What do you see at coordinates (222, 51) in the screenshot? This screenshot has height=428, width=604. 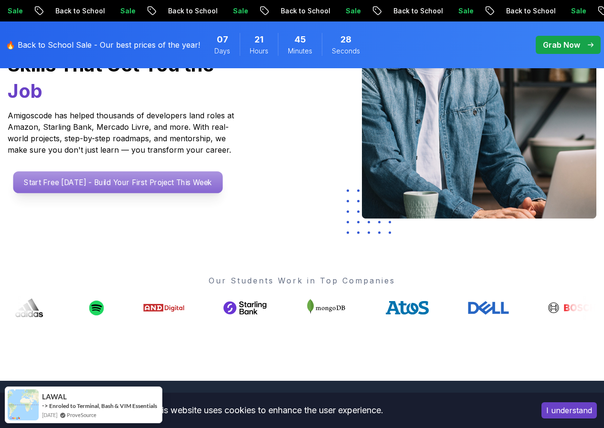 I see `span: Days` at bounding box center [222, 51].